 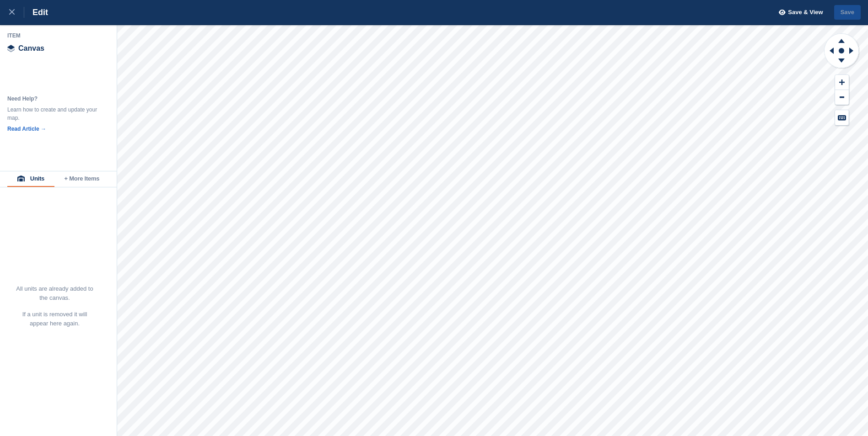 I want to click on a: Read Article →, so click(x=27, y=129).